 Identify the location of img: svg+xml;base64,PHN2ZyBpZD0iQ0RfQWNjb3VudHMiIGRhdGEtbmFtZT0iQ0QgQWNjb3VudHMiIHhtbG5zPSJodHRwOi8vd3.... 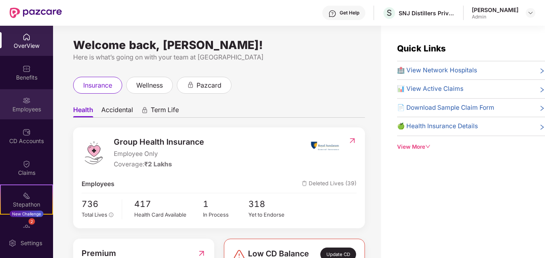
(27, 132).